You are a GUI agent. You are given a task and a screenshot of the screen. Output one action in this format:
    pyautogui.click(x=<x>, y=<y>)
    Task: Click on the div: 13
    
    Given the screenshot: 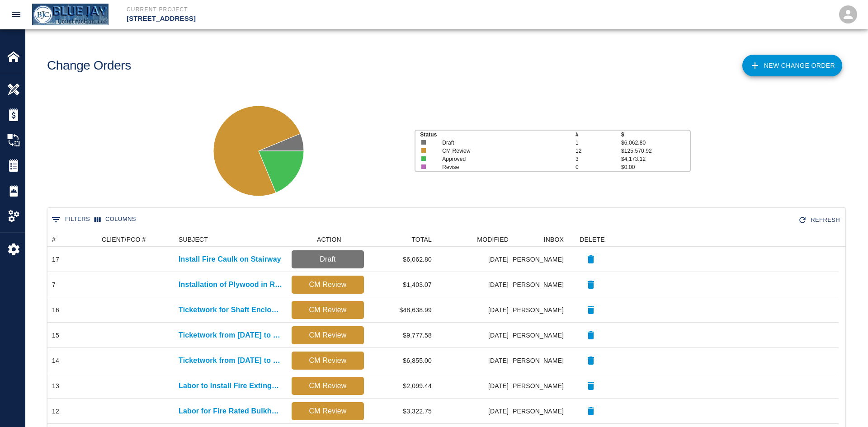 What is the action you would take?
    pyautogui.click(x=56, y=386)
    